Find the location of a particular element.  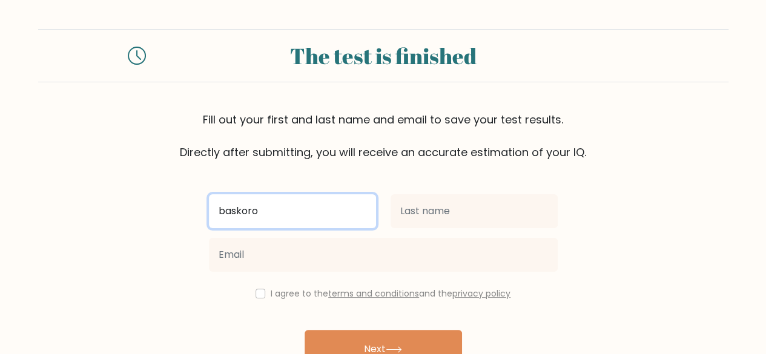

a: terms and conditions is located at coordinates (374, 294).